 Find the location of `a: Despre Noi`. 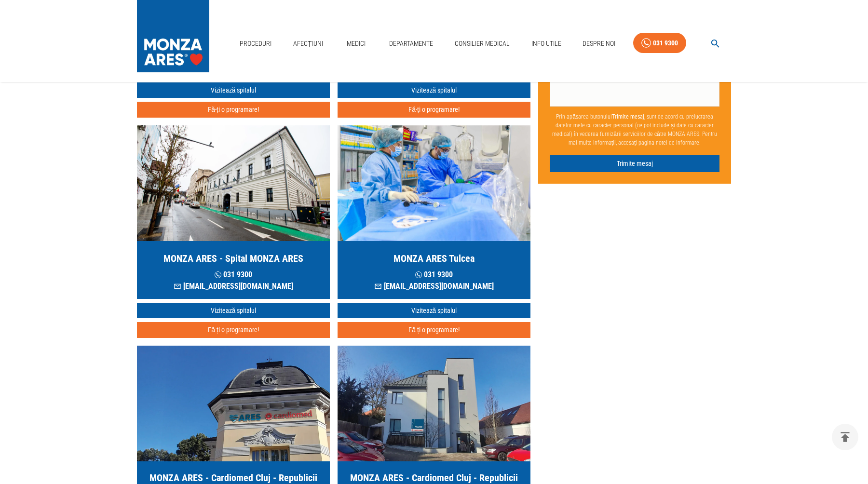

a: Despre Noi is located at coordinates (599, 43).